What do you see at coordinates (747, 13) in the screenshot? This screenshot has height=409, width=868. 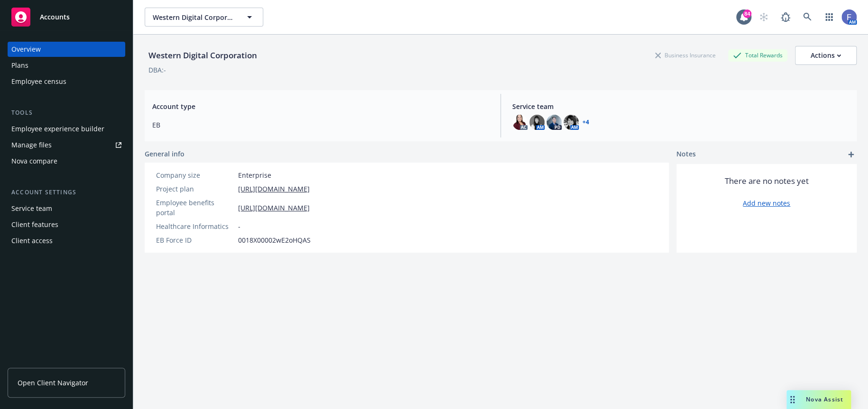 I see `div: 84` at bounding box center [747, 13].